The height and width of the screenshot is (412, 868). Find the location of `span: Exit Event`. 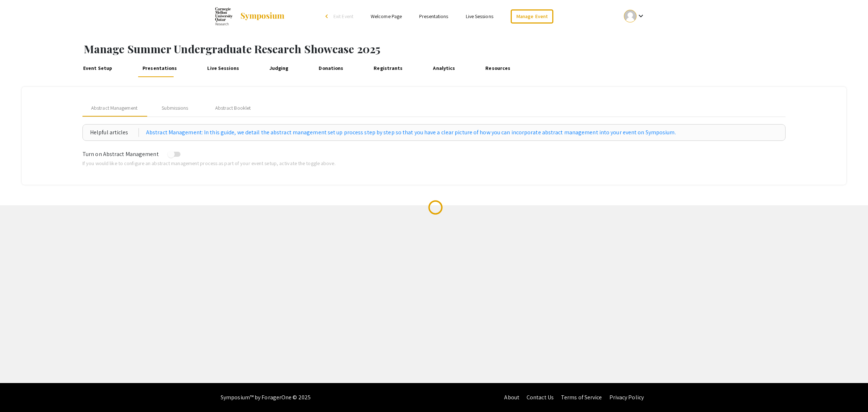

span: Exit Event is located at coordinates (343, 16).